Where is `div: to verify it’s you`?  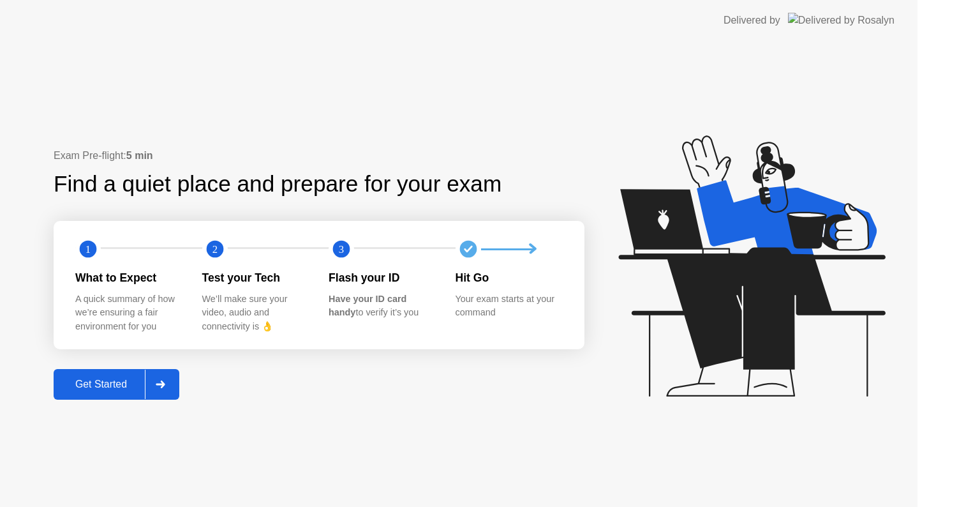
div: to verify it’s you is located at coordinates (381, 306).